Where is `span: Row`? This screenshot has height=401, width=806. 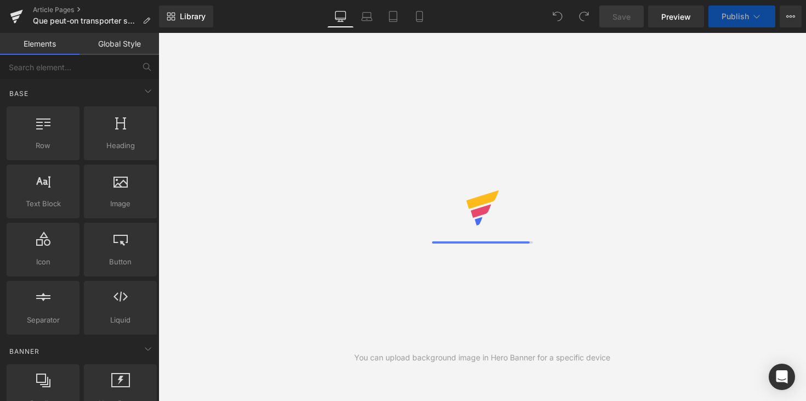
span: Row is located at coordinates (43, 145).